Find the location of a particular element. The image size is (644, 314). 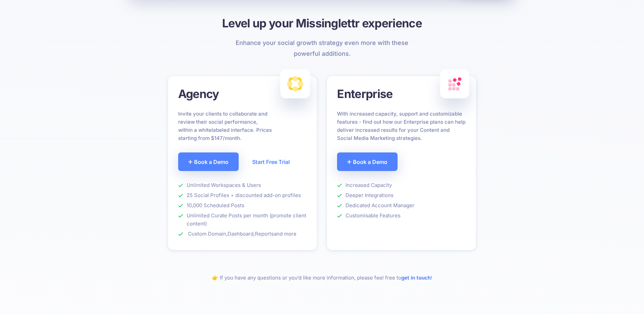

h3: Level up your Missinglettr experience is located at coordinates (322, 23).